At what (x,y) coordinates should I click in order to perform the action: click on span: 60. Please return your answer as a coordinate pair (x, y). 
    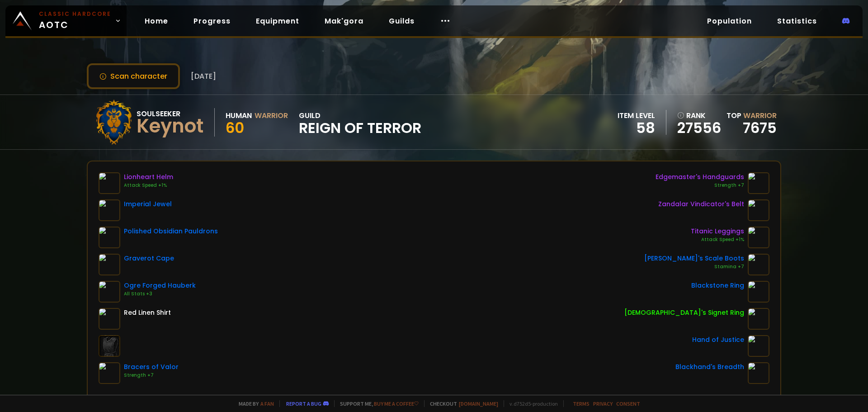
    Looking at the image, I should click on (234, 127).